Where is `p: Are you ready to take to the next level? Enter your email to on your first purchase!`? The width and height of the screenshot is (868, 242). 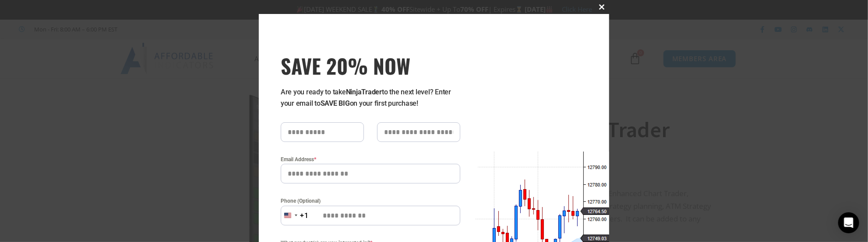 p: Are you ready to take to the next level? Enter your email to on your first purchase! is located at coordinates (371, 98).